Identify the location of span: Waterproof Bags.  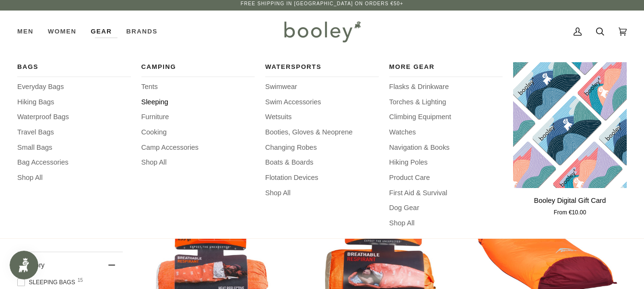
(74, 118).